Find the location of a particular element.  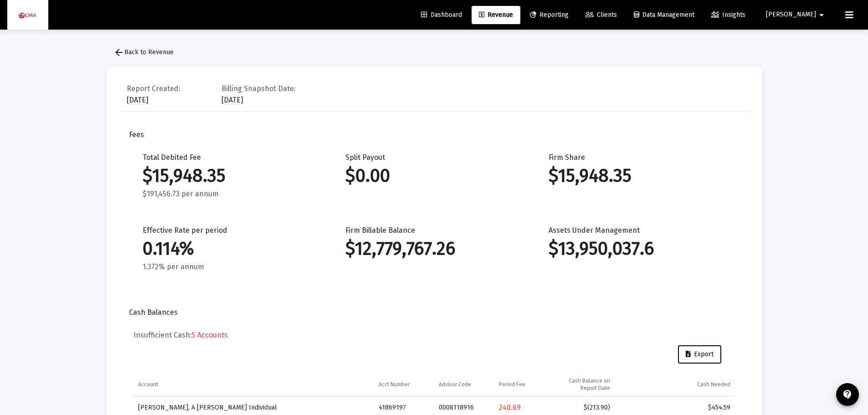

div: 0.114% is located at coordinates (231, 248).